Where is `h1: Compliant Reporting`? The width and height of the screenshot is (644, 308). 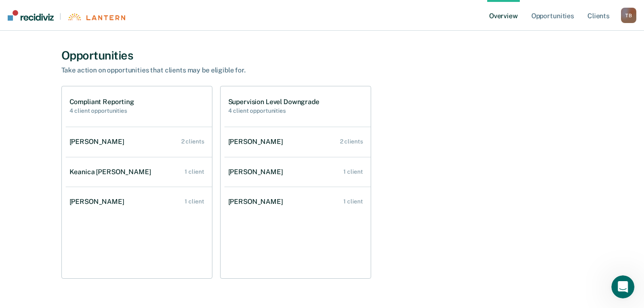 h1: Compliant Reporting is located at coordinates (102, 102).